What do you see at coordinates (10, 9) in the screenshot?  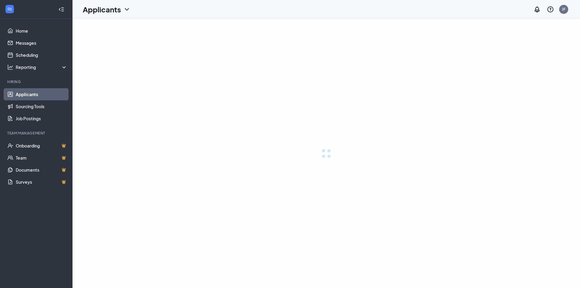 I see `svg: WorkstreamLogo` at bounding box center [10, 9].